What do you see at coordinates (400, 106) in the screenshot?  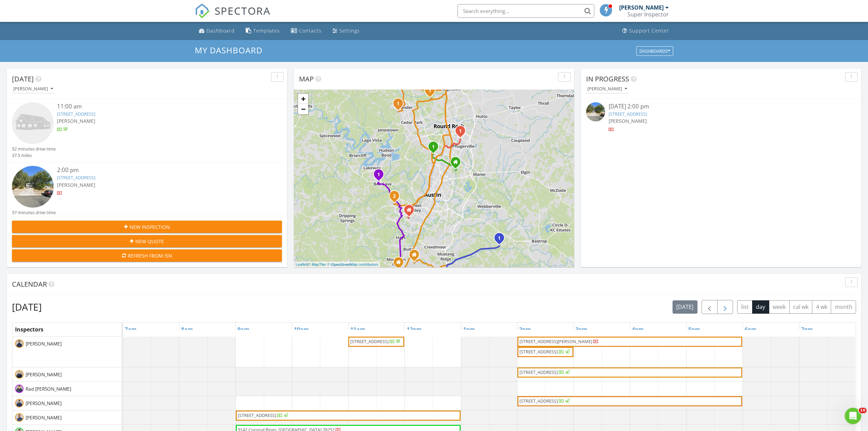 I see `div: 2144 Magnolia Hl Dr, Leander, TX 78641` at bounding box center [400, 106].